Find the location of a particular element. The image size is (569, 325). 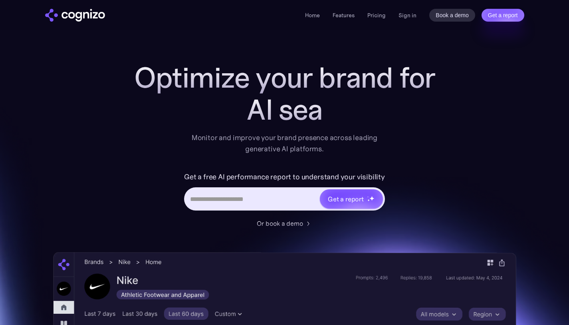

a: Get a reportstarstarstar is located at coordinates (352, 199).